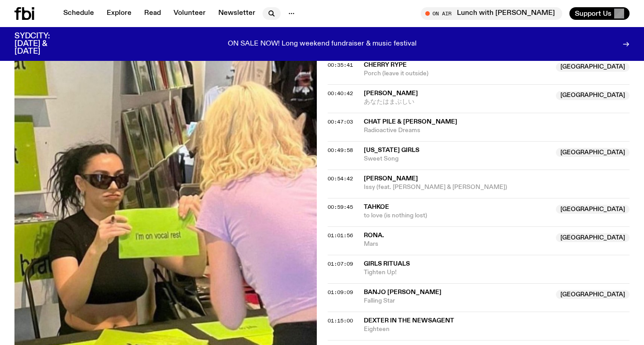 The height and width of the screenshot is (345, 644). What do you see at coordinates (593, 14) in the screenshot?
I see `span: Support Us` at bounding box center [593, 14].